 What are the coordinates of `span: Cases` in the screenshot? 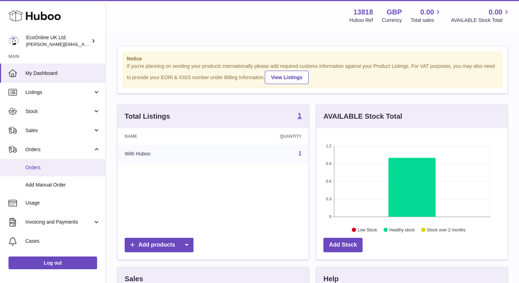 It's located at (63, 241).